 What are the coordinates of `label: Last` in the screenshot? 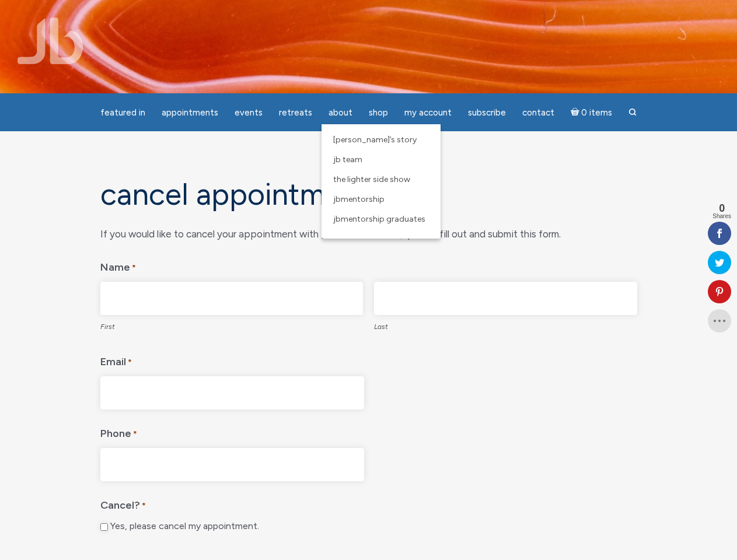 It's located at (505, 326).